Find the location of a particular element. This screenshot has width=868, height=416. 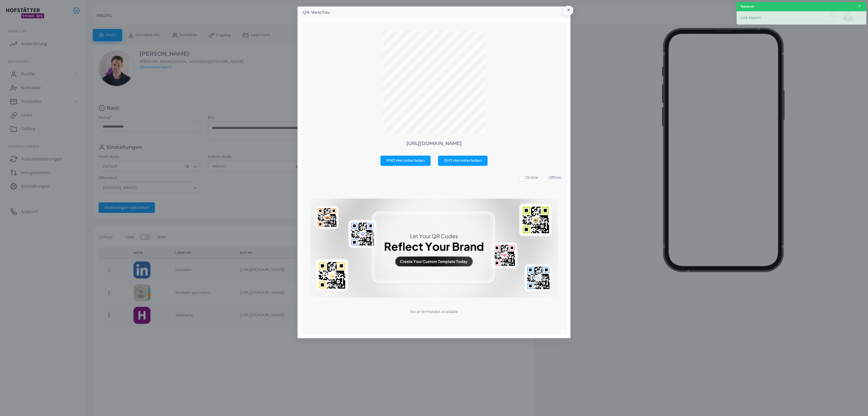

p: No qr templates available is located at coordinates (434, 312).